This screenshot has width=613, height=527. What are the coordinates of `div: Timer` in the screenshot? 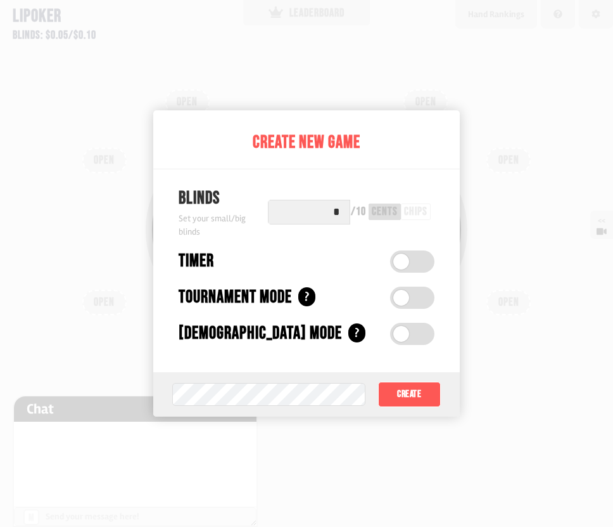 It's located at (196, 261).